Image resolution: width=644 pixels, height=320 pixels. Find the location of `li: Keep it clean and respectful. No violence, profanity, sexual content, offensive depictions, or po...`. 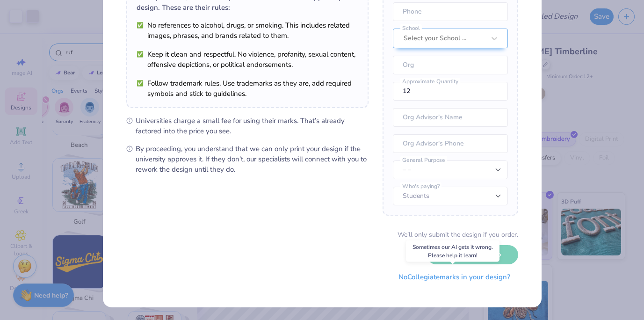

li: Keep it clean and respectful. No violence, profanity, sexual content, offensive depictions, or po... is located at coordinates (248, 59).